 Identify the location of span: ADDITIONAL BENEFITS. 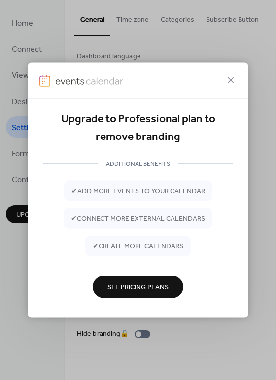
(138, 164).